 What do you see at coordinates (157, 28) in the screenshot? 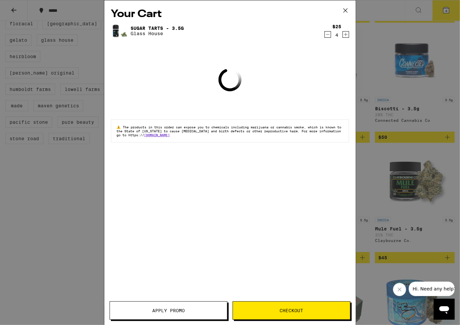
I see `a: Sugar Tarts - 3.5g` at bounding box center [157, 28].